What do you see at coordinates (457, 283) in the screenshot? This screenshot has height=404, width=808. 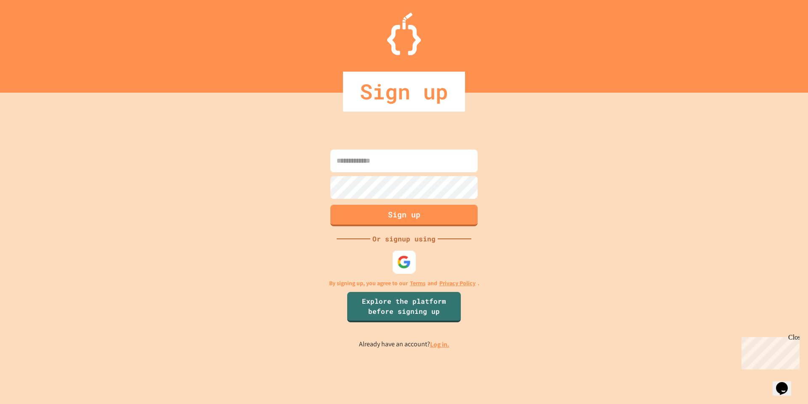 I see `a: Privacy Policy` at bounding box center [457, 283].